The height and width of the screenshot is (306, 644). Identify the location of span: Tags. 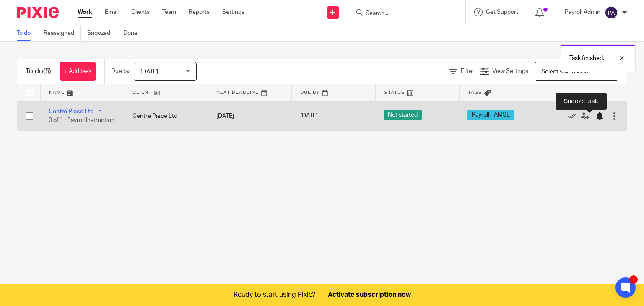
(475, 92).